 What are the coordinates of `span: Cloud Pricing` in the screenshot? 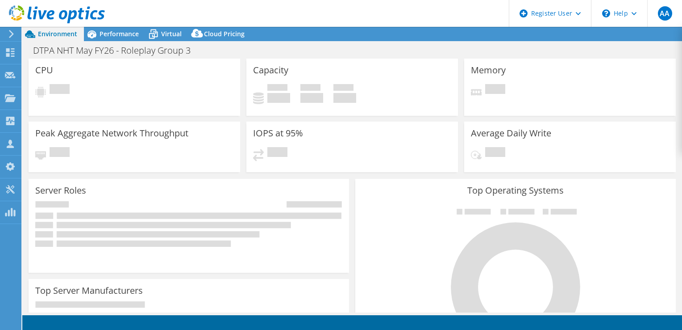 It's located at (224, 33).